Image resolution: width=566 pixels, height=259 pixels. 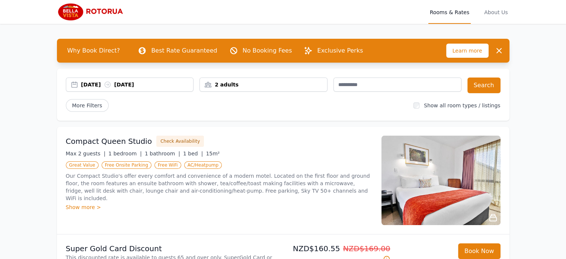 What do you see at coordinates (109, 141) in the screenshot?
I see `h3: Compact Queen Studio` at bounding box center [109, 141].